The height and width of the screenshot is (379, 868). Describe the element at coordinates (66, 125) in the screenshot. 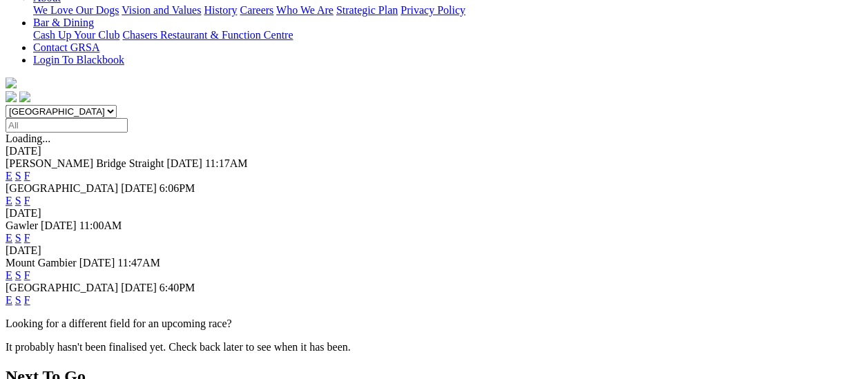

I see `input: Select date` at that location.